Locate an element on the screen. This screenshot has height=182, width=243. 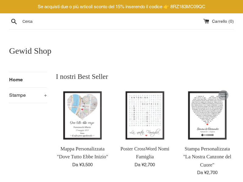
a: Home is located at coordinates (28, 80).